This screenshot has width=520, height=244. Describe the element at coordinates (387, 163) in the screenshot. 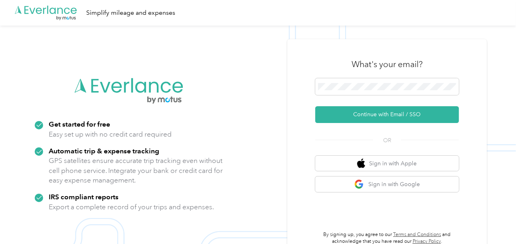

I see `button: apple logoSign in with Apple` at that location.